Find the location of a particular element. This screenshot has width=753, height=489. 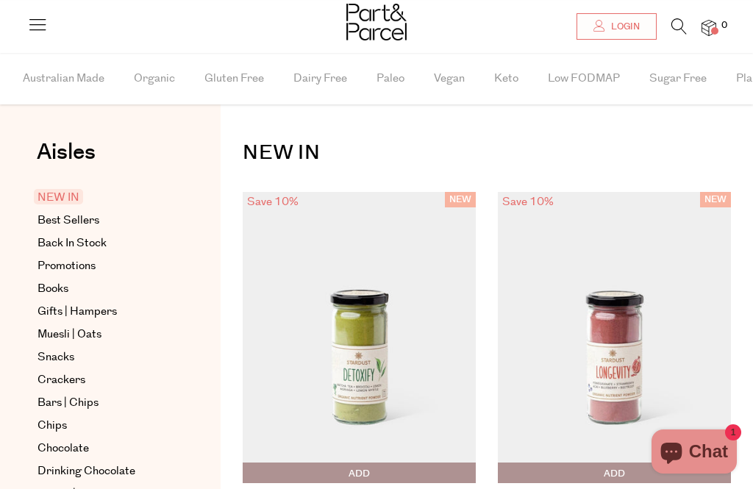

a: Crackers is located at coordinates (104, 380).